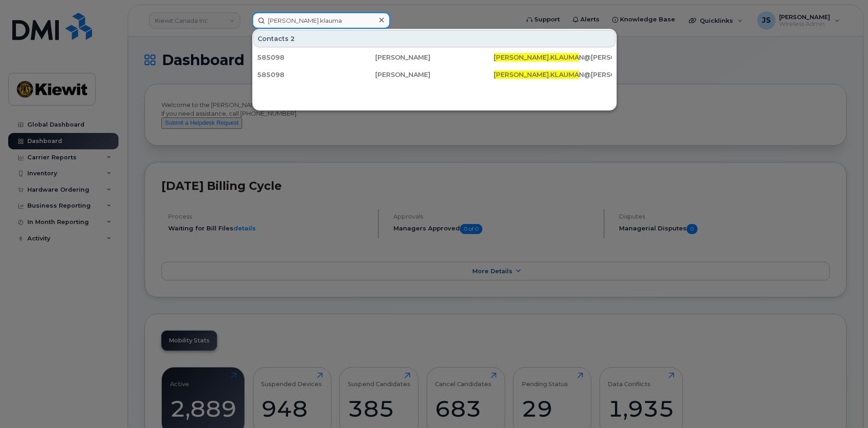  What do you see at coordinates (293, 39) in the screenshot?
I see `span: 2` at bounding box center [293, 39].